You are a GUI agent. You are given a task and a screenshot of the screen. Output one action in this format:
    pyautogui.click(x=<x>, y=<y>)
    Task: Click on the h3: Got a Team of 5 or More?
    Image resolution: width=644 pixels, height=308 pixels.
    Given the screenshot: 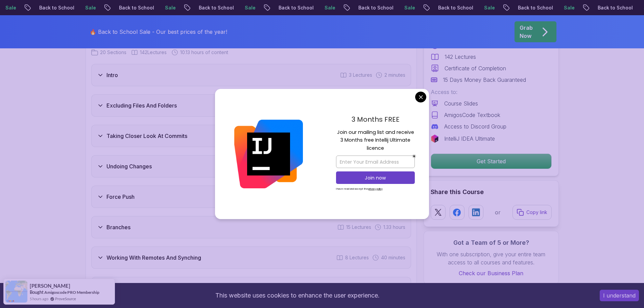 What is the action you would take?
    pyautogui.click(x=491, y=243)
    